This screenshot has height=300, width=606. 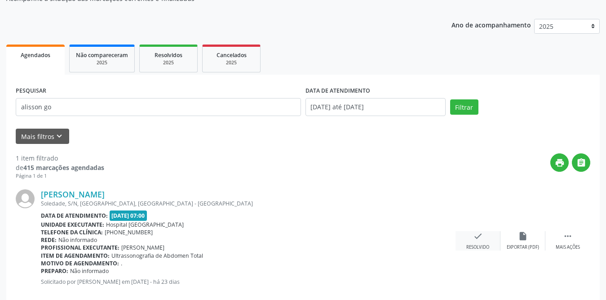 I want to click on div: Página 1 de 1, so click(x=60, y=176).